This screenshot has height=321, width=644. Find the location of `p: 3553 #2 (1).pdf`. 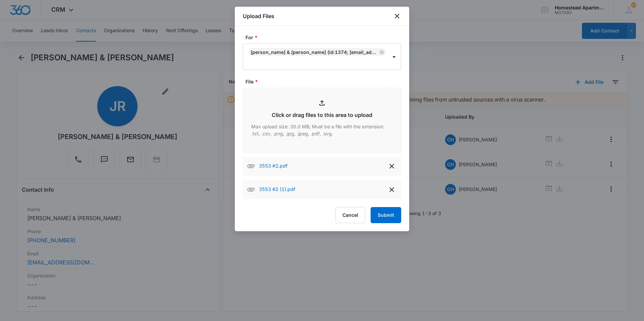

p: 3553 #2 (1).pdf is located at coordinates (277, 190).